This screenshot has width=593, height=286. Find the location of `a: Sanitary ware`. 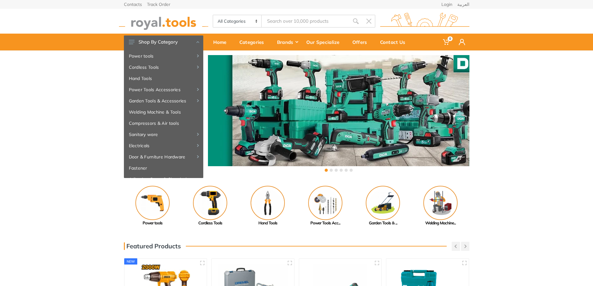

a: Sanitary ware is located at coordinates (163, 134).